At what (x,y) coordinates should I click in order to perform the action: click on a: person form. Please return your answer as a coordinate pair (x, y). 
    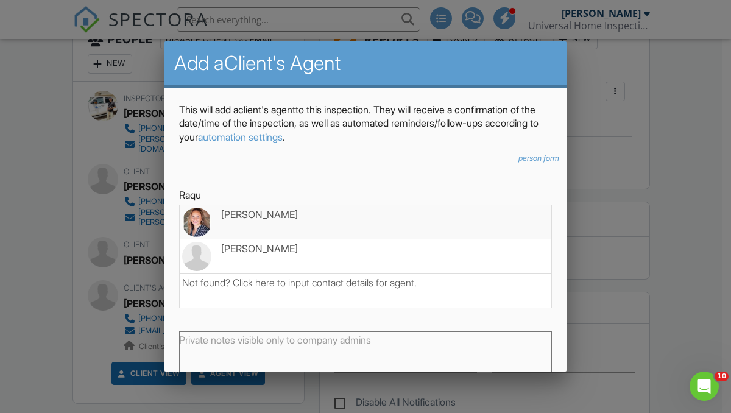
    Looking at the image, I should click on (538, 158).